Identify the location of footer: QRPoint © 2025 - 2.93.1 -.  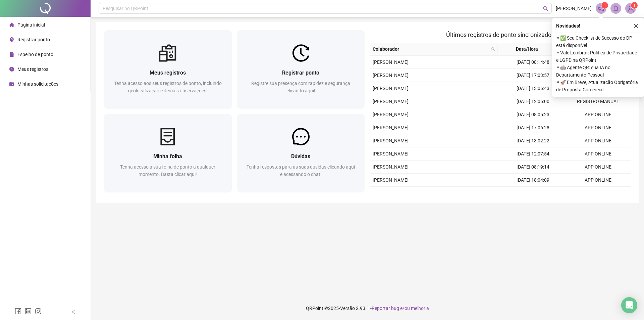
(367, 308).